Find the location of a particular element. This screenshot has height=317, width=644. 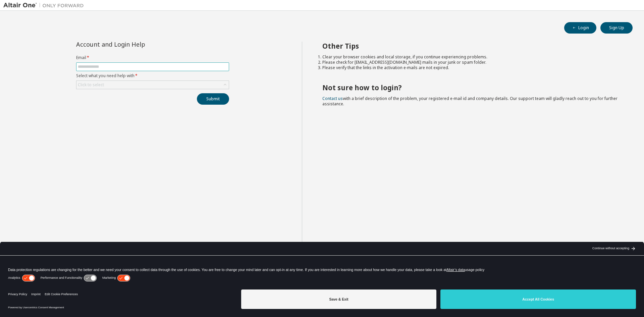

label: Email is located at coordinates (153, 58).